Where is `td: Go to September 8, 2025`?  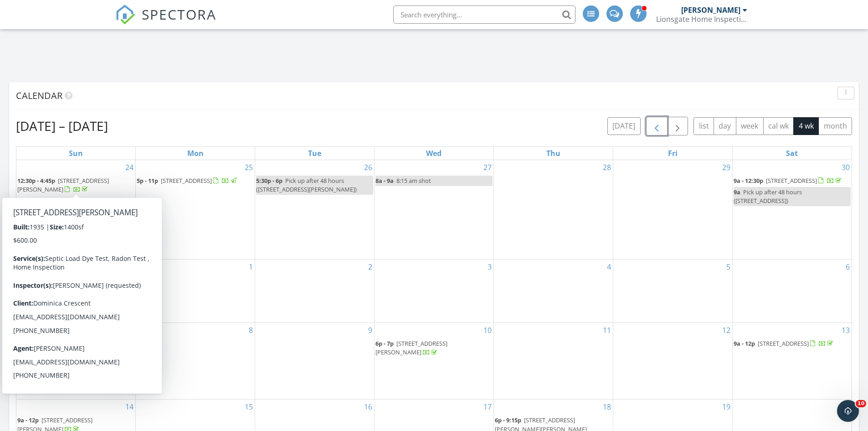 td: Go to September 8, 2025 is located at coordinates (196, 361).